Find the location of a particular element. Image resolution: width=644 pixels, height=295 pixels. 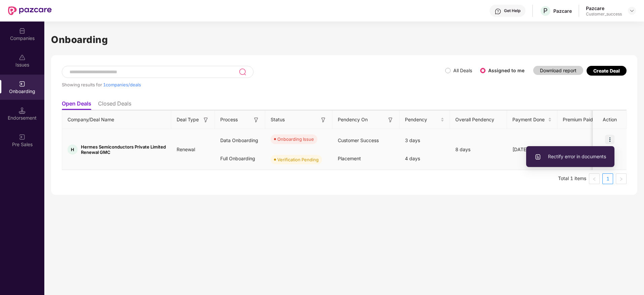

th: Company/Deal Name is located at coordinates (117, 120).